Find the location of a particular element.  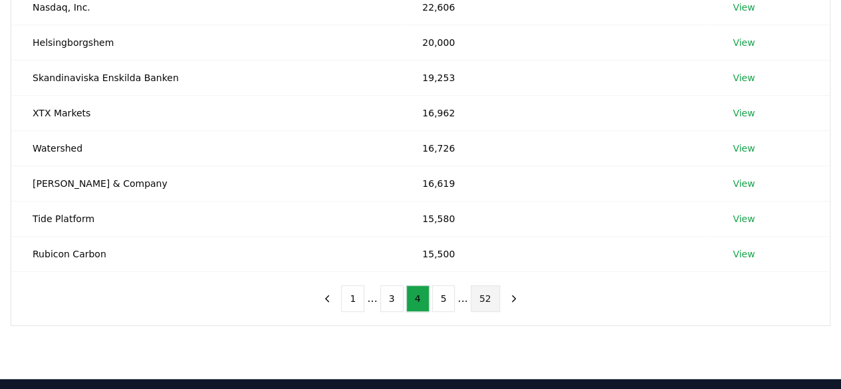

button: previous page is located at coordinates (327, 299).